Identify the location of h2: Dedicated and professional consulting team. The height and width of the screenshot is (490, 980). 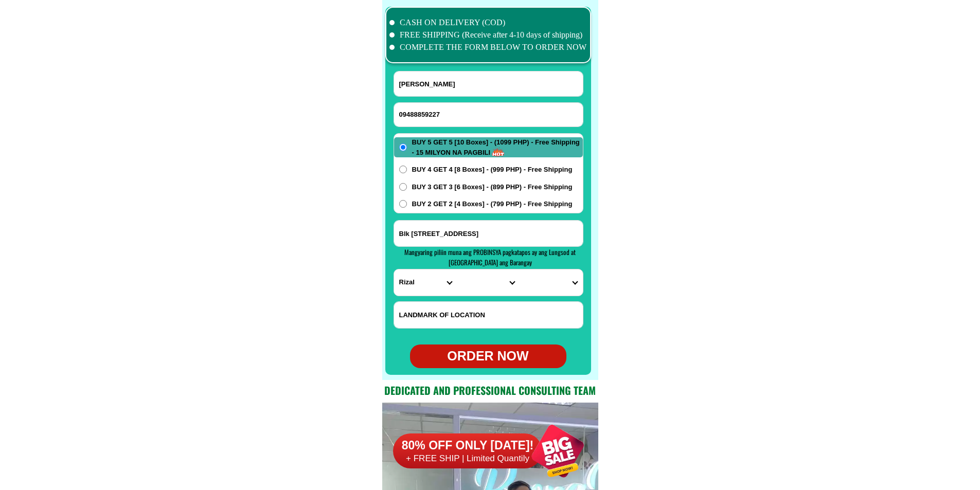
(490, 390).